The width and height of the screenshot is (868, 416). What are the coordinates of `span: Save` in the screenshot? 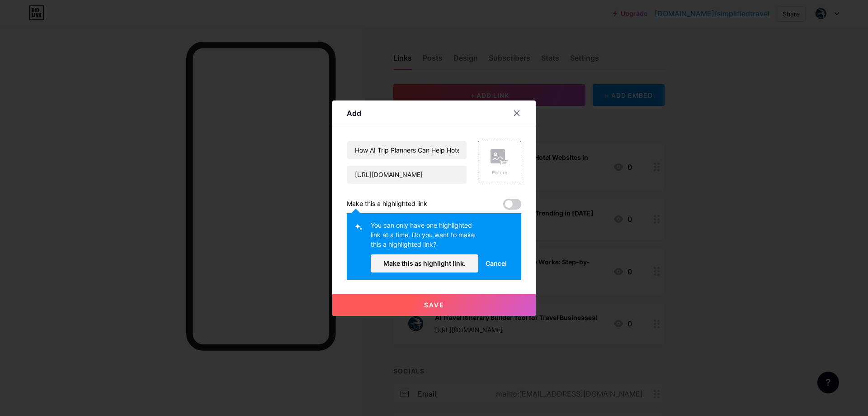 It's located at (434, 304).